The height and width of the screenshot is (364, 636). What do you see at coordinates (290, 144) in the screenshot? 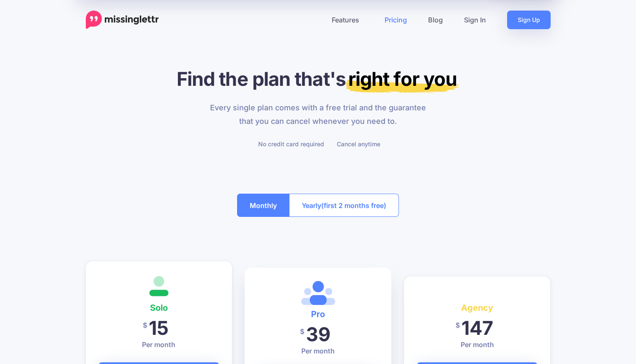
I see `li: No credit card required` at bounding box center [290, 144].